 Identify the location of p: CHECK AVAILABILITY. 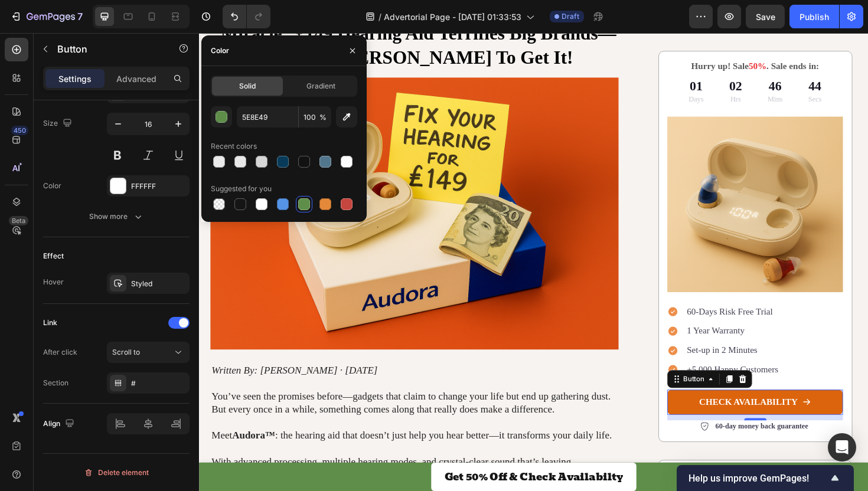
(581, 390).